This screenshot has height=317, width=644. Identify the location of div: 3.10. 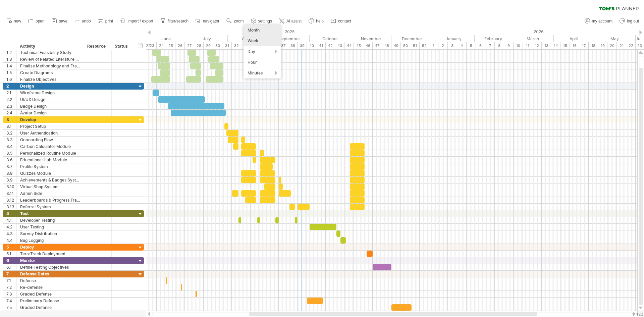
(12, 186).